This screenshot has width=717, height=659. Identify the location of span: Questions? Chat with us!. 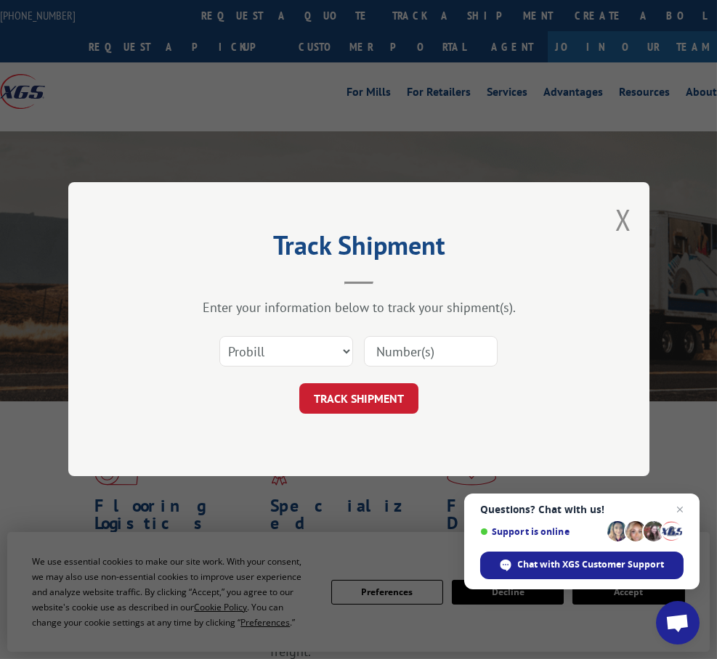
(582, 510).